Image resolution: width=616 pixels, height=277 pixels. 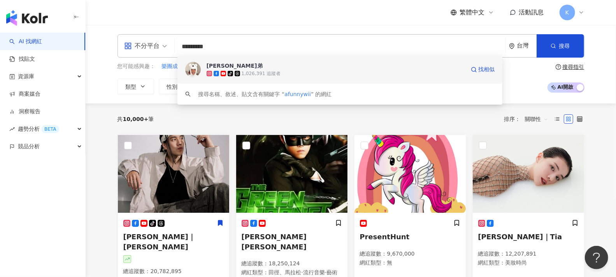 What do you see at coordinates (177, 86) in the screenshot?
I see `button: 性別` at bounding box center [177, 86].